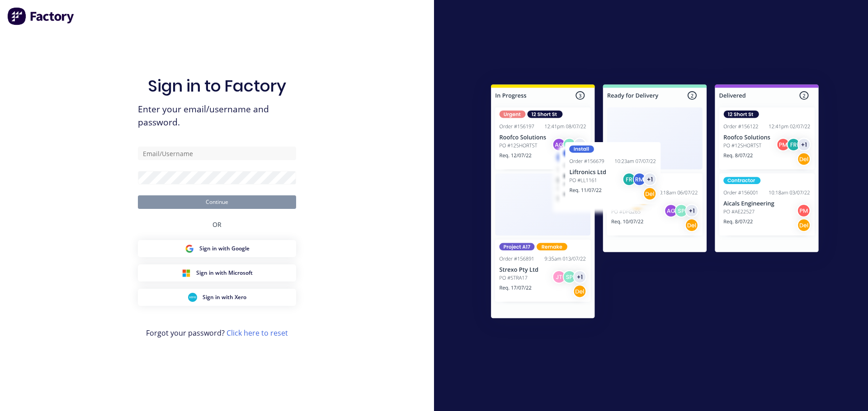 The image size is (868, 411). I want to click on span: Forgot your password?, so click(217, 333).